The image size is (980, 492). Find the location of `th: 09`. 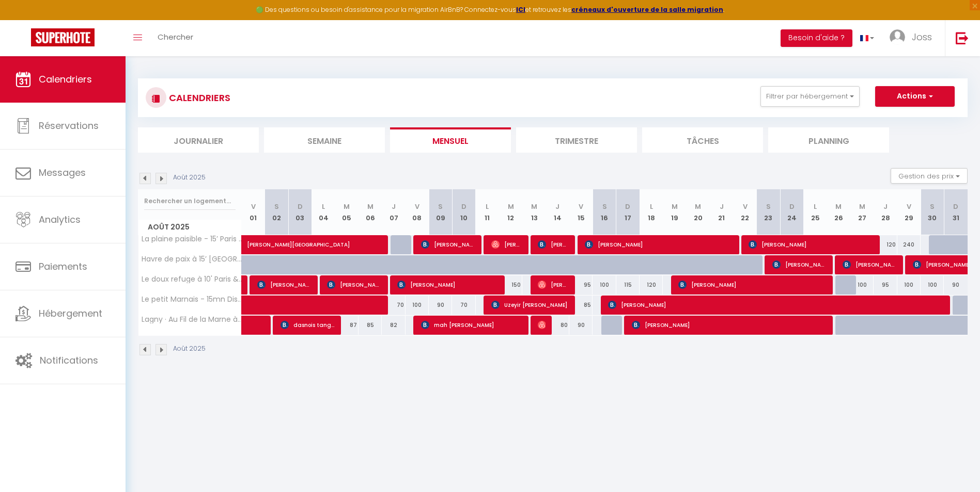

th: 09 is located at coordinates (440, 212).